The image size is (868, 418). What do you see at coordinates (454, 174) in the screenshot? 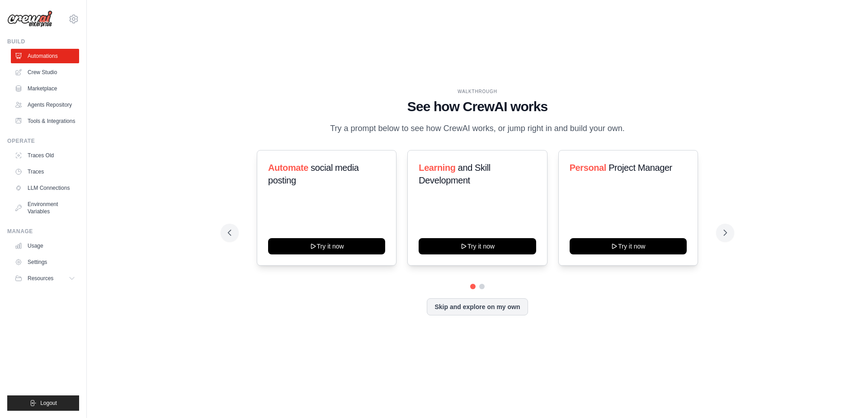
I see `span: and Skill Development` at bounding box center [454, 174].